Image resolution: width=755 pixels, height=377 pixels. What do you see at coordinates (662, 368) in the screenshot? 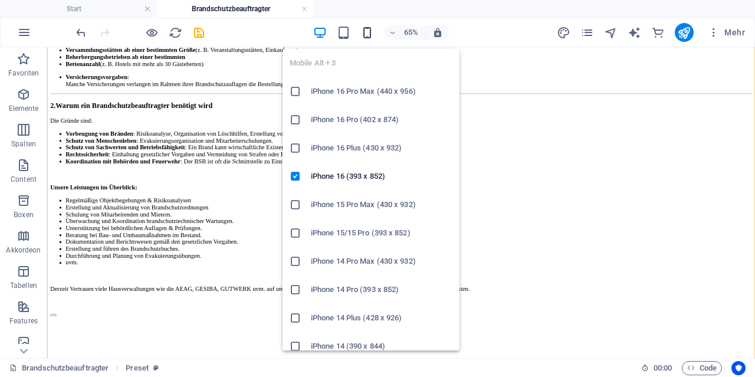
I see `span: 00 00` at bounding box center [662, 368].